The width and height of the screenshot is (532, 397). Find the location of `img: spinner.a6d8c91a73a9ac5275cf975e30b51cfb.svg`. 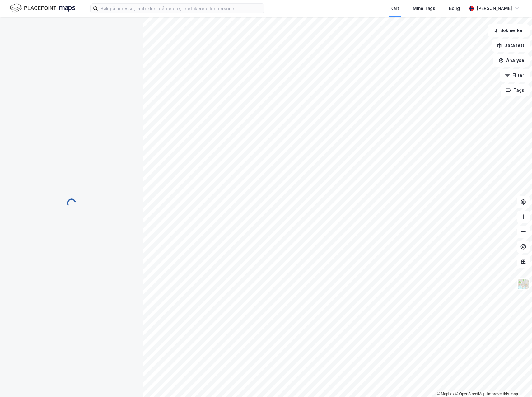

img: spinner.a6d8c91a73a9ac5275cf975e30b51cfb.svg is located at coordinates (71, 203).